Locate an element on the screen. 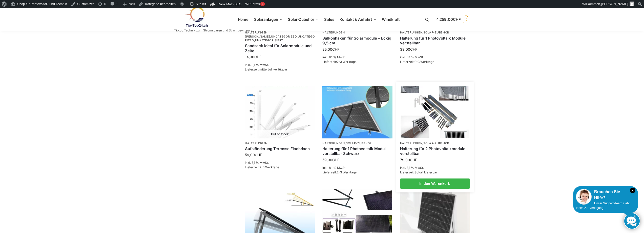  span: 4.259,00 is located at coordinates (449, 19).